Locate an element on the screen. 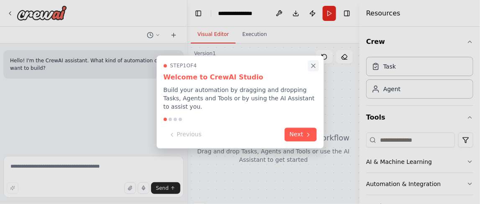 Image resolution: width=480 pixels, height=204 pixels. p: Build your automation by dragging and dropping Tasks, Agents and Tools or by using the AI Assista... is located at coordinates (240, 99).